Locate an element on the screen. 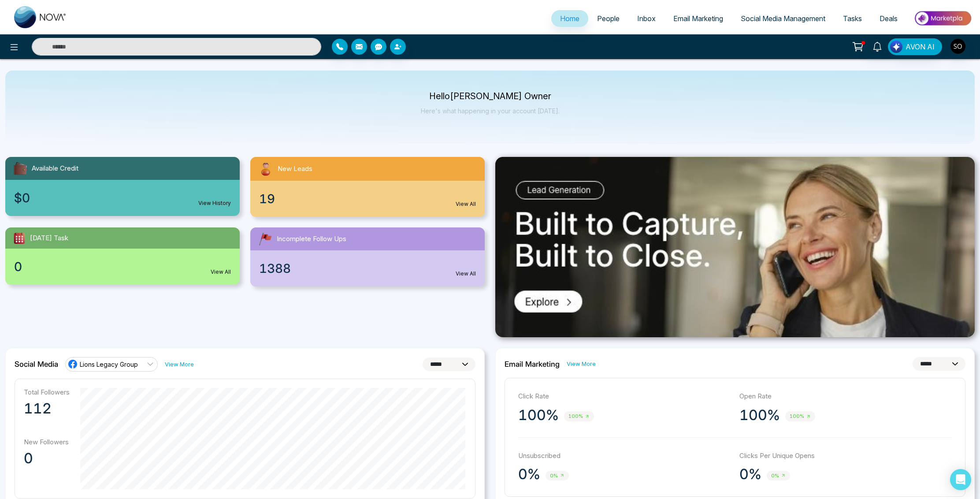  p: Unsubscribed is located at coordinates (625, 456).